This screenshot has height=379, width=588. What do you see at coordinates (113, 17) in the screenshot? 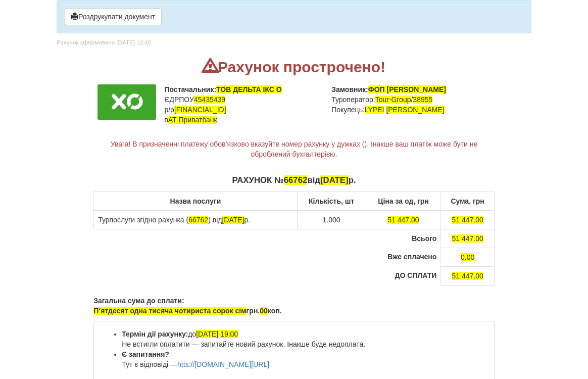
I see `button: Роздрукувати документ` at bounding box center [113, 17].